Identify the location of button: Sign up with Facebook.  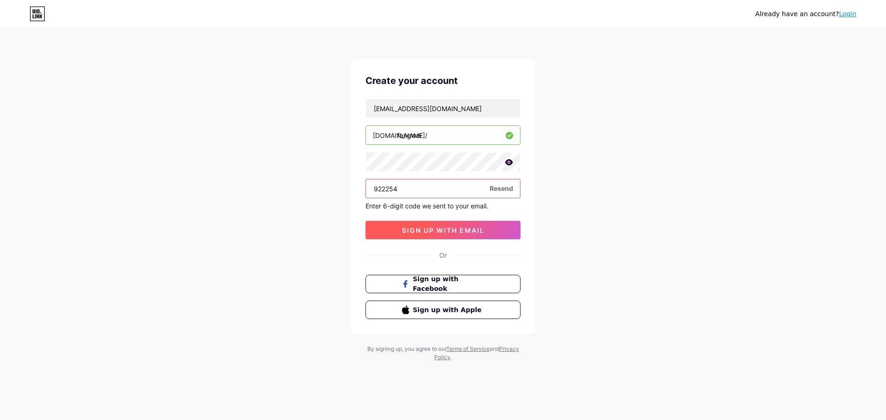
(443, 284).